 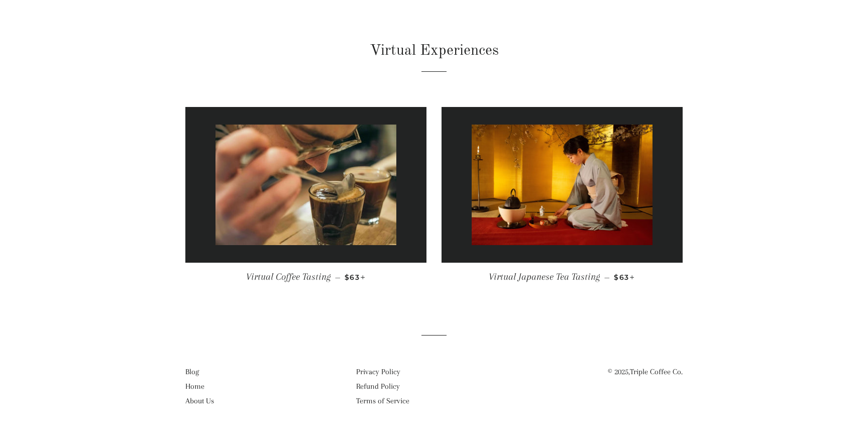 What do you see at coordinates (288, 277) in the screenshot?
I see `span: Virtual Coffee Tasting` at bounding box center [288, 277].